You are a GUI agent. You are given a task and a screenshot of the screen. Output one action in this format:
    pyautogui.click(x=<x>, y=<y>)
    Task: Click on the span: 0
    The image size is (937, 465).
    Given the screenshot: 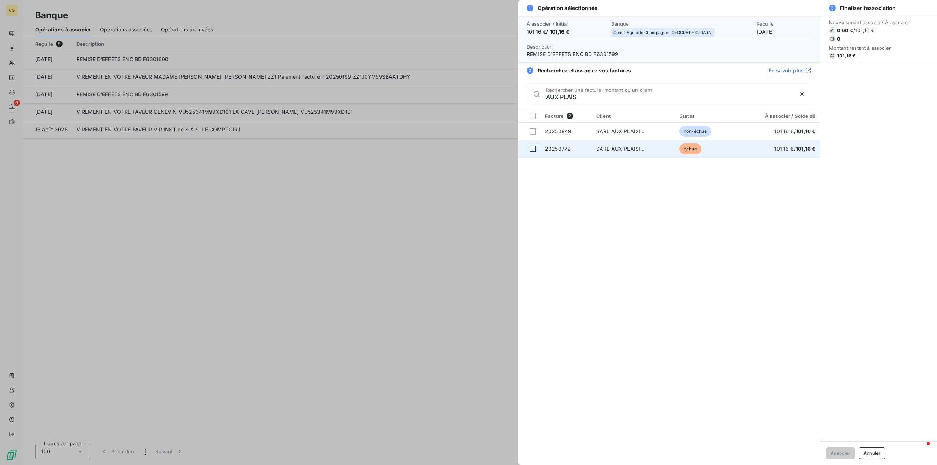 What is the action you would take?
    pyautogui.click(x=838, y=39)
    